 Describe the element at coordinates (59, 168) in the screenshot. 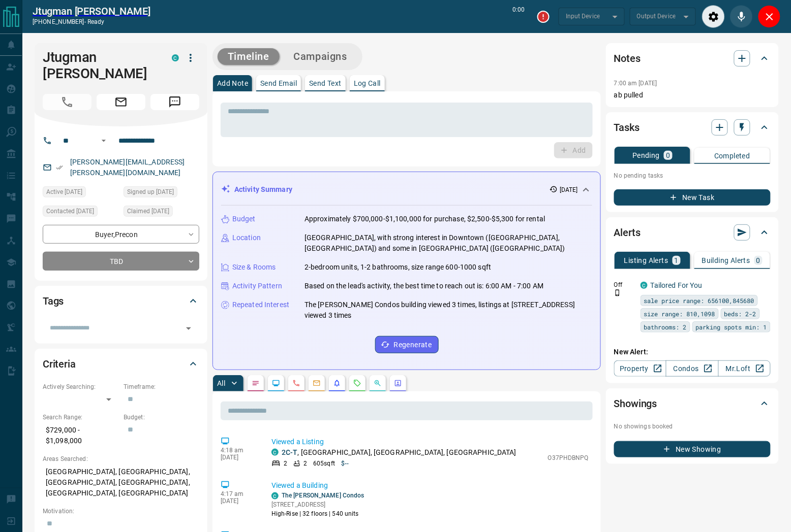

I see `svg: Email Verified` at that location.